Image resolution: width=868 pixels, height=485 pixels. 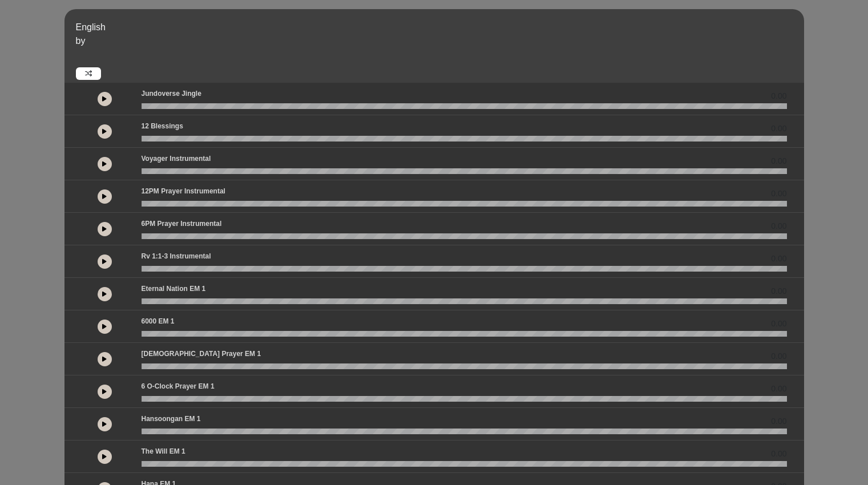 I want to click on p: Eternal Nation EM 1, so click(x=173, y=289).